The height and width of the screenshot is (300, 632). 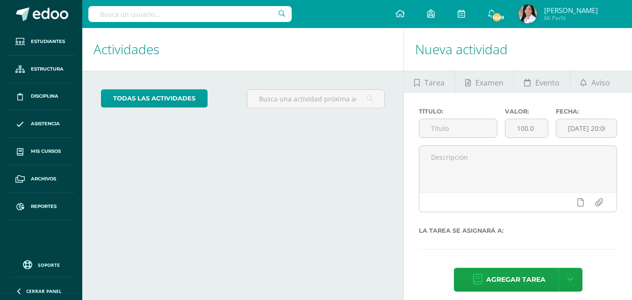 What do you see at coordinates (47, 69) in the screenshot?
I see `span: Estructura` at bounding box center [47, 69].